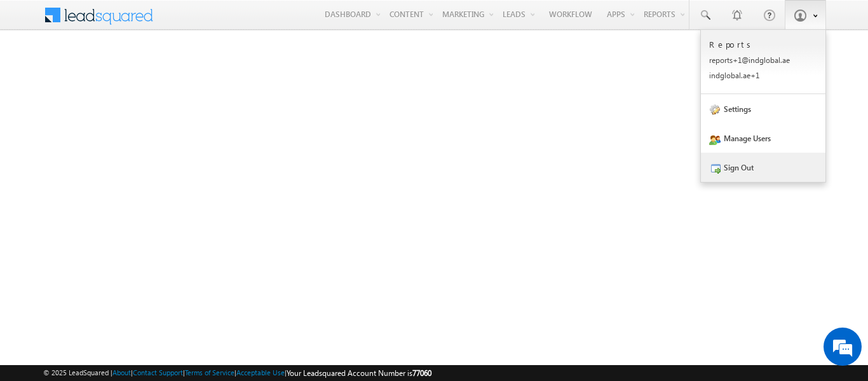 This screenshot has width=868, height=381. I want to click on img: d_60004797649_company_0_60004797649, so click(38, 75).